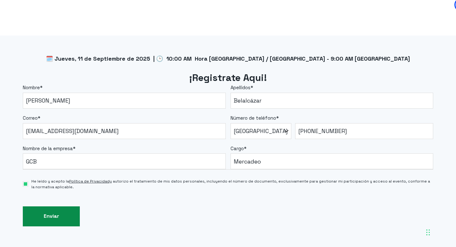 The height and width of the screenshot is (247, 456). I want to click on input: Enviar, so click(51, 216).